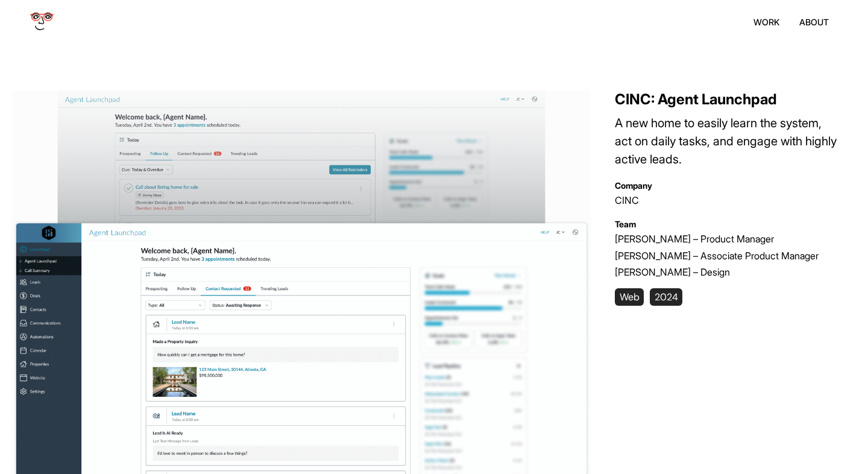  Describe the element at coordinates (735, 141) in the screenshot. I see `p: A new home to easily learn the system, act on daily tasks, and engage with highly active leads.` at that location.